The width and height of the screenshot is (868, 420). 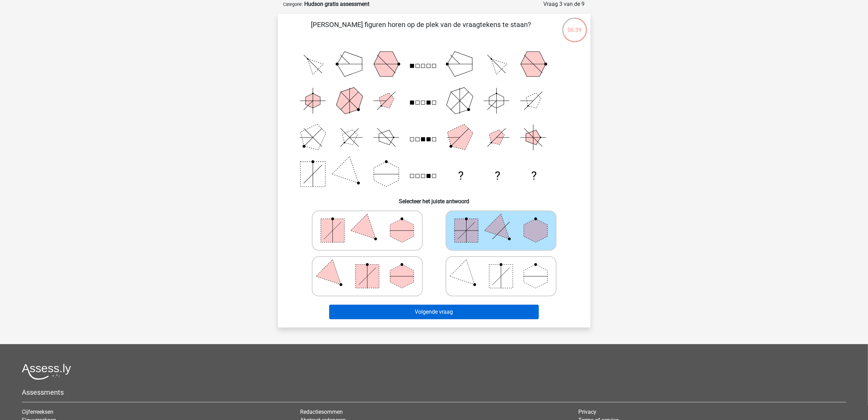 What do you see at coordinates (321, 411) in the screenshot?
I see `a: Redactiesommen` at bounding box center [321, 411].